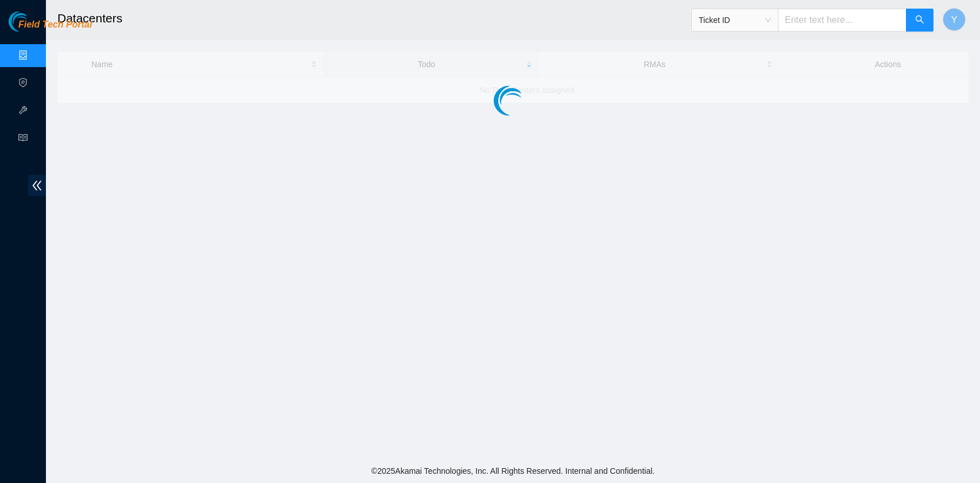  What do you see at coordinates (920, 20) in the screenshot?
I see `span: search` at bounding box center [920, 20].